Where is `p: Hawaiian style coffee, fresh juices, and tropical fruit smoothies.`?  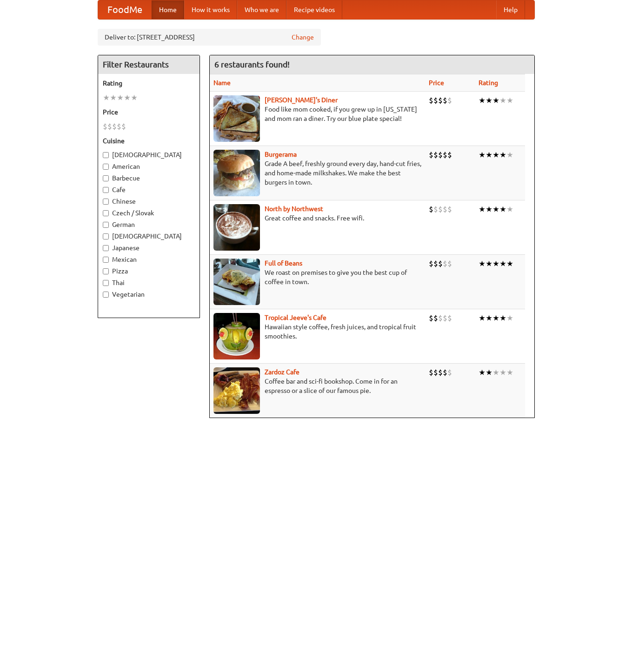 p: Hawaiian style coffee, fresh juices, and tropical fruit smoothies. is located at coordinates (317, 331).